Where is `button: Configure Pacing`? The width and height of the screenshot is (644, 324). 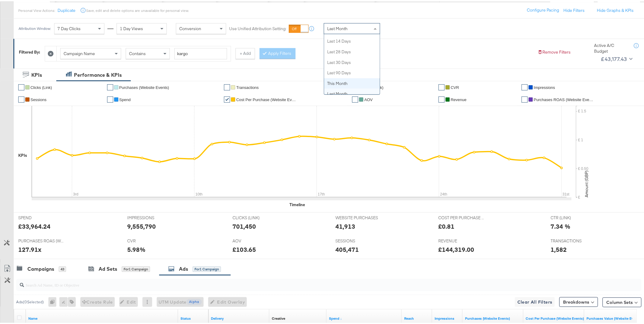
button: Configure Pacing is located at coordinates (543, 9).